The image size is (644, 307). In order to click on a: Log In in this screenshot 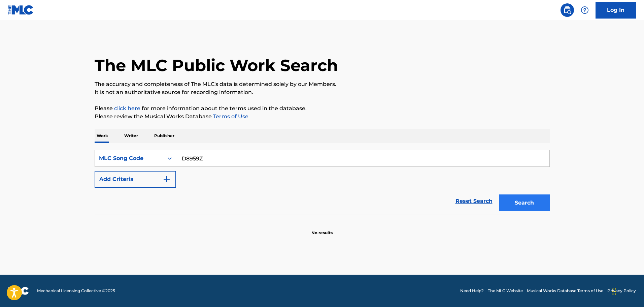, I will do `click(616, 10)`.